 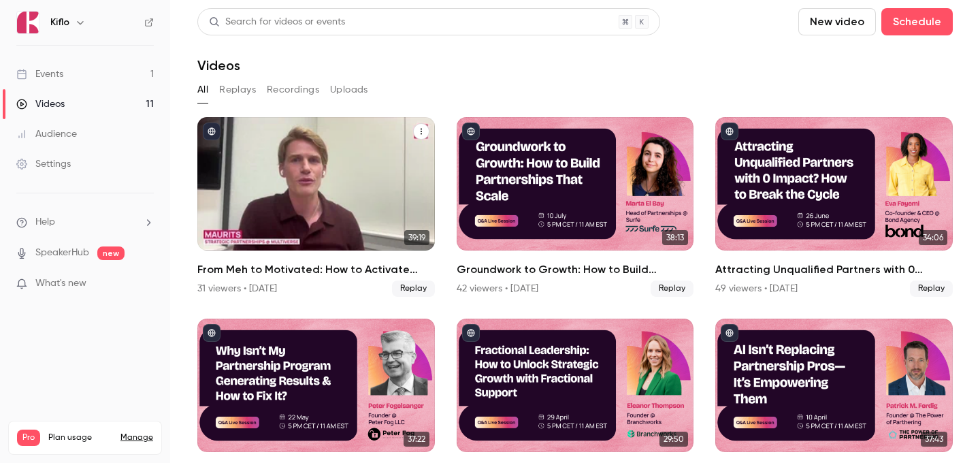 I want to click on h6: Kiflo, so click(x=60, y=23).